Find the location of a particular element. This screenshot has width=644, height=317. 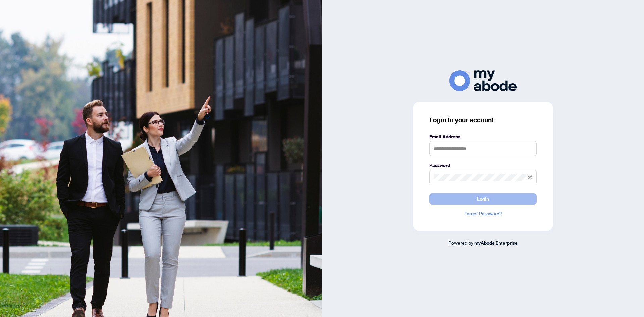

span: Powered by is located at coordinates (461, 243).